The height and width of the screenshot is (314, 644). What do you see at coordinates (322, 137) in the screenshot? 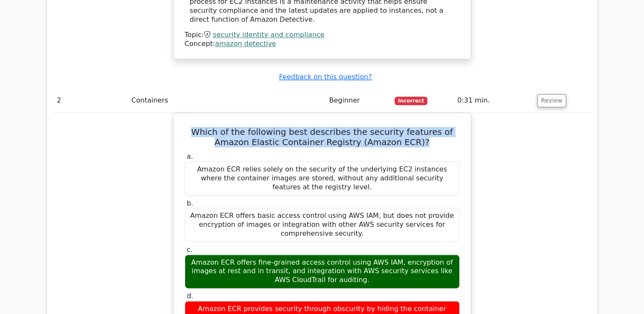
I see `h5: Which of the following best describes the security features of Amazon Elastic Container Registry ...` at bounding box center [322, 137].